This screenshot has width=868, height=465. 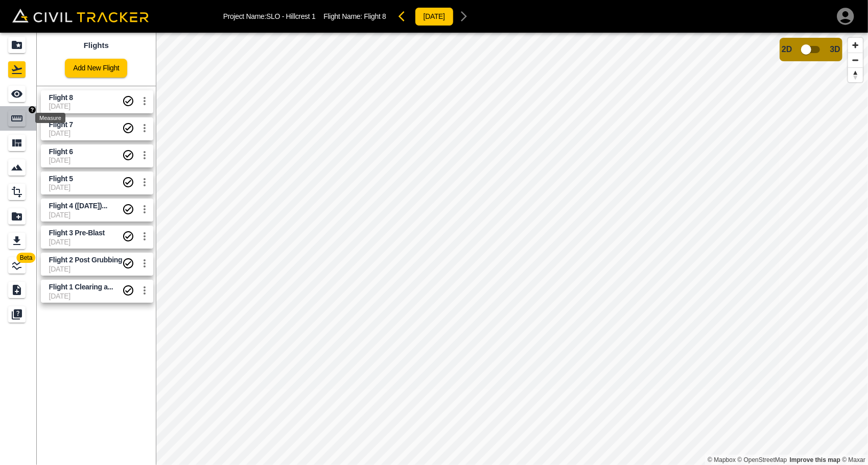 What do you see at coordinates (269, 16) in the screenshot?
I see `p: Project Name: SLO - Hillcrest 1` at bounding box center [269, 16].